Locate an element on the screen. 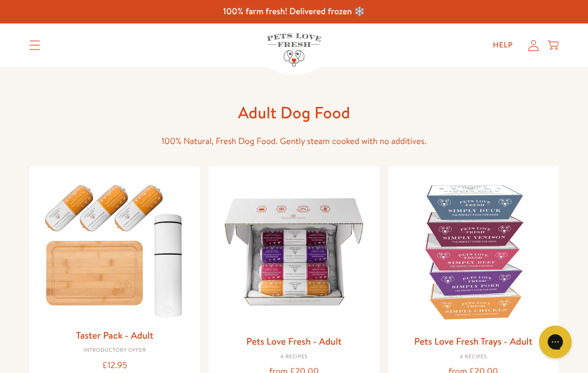  img: Pets Love Fresh - Adult is located at coordinates (294, 251).